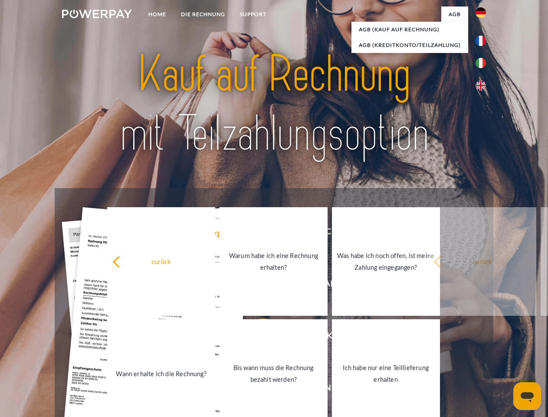  What do you see at coordinates (273, 261) in the screenshot?
I see `div: Warum habe ich eine Rechnung erhalten?` at bounding box center [273, 261].